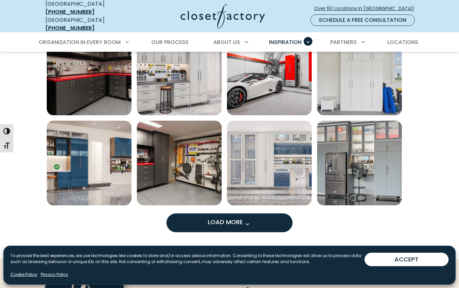  I want to click on img: Custom garage slatwall organizer for bikes, surf boards, and tools, so click(179, 163).